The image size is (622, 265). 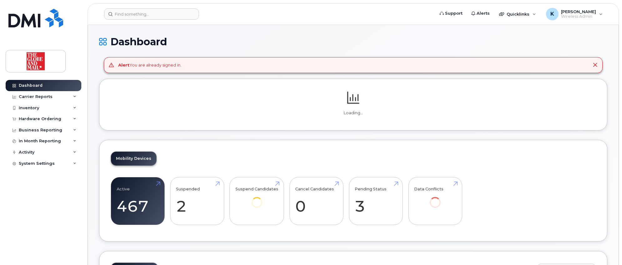 I want to click on strong: Alert, so click(x=124, y=65).